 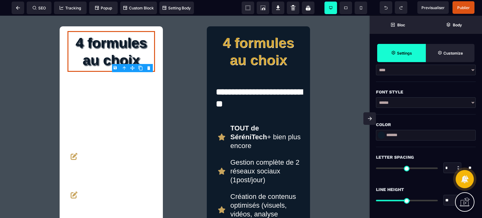 What do you see at coordinates (401, 53) in the screenshot?
I see `span: Settings` at bounding box center [401, 53].